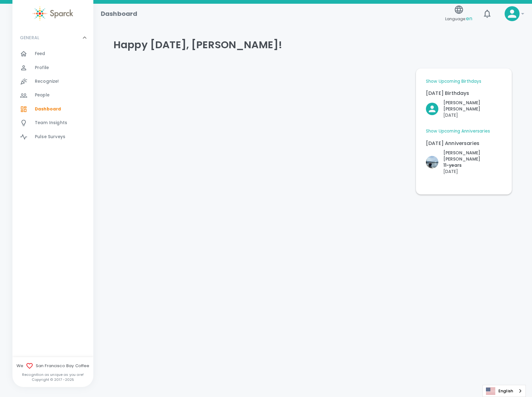 Image resolution: width=532 pixels, height=397 pixels. I want to click on div: Profile, so click(53, 68).